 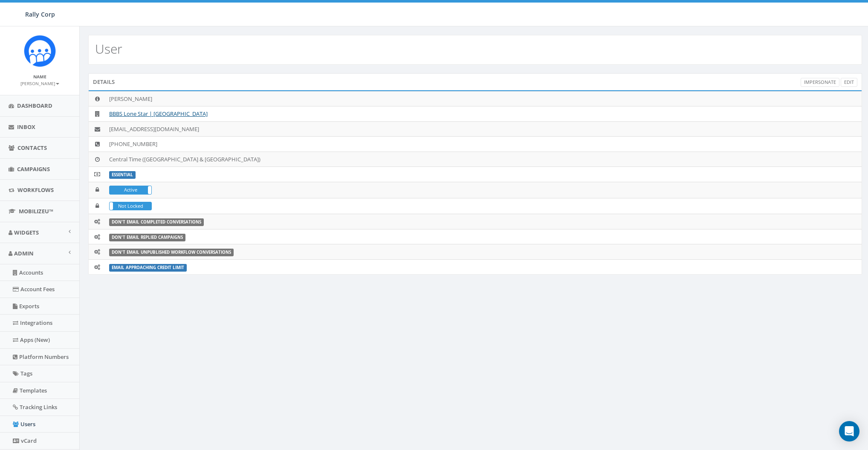 What do you see at coordinates (147, 238) in the screenshot?
I see `label: Don't Email Replied Campaigns` at bounding box center [147, 238].